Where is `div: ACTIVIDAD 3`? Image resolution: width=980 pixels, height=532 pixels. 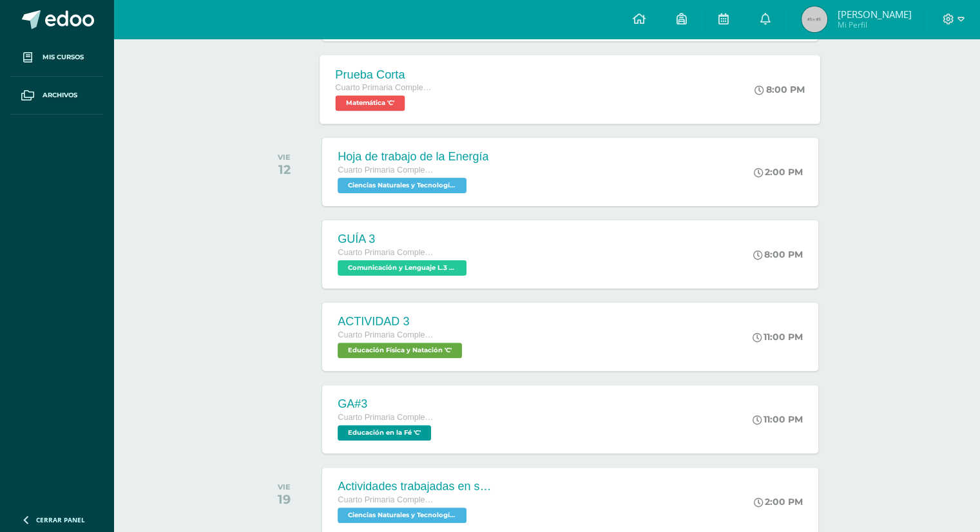
div: ACTIVIDAD 3 is located at coordinates (401, 321).